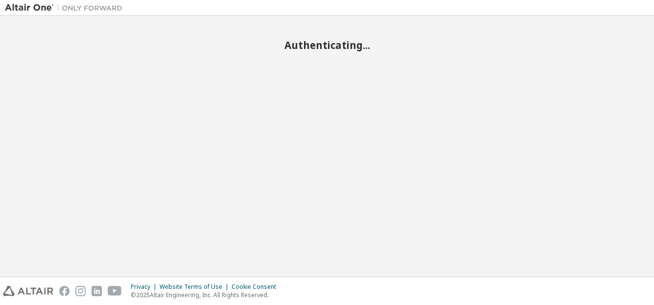  I want to click on div: Website Terms of Use, so click(195, 287).